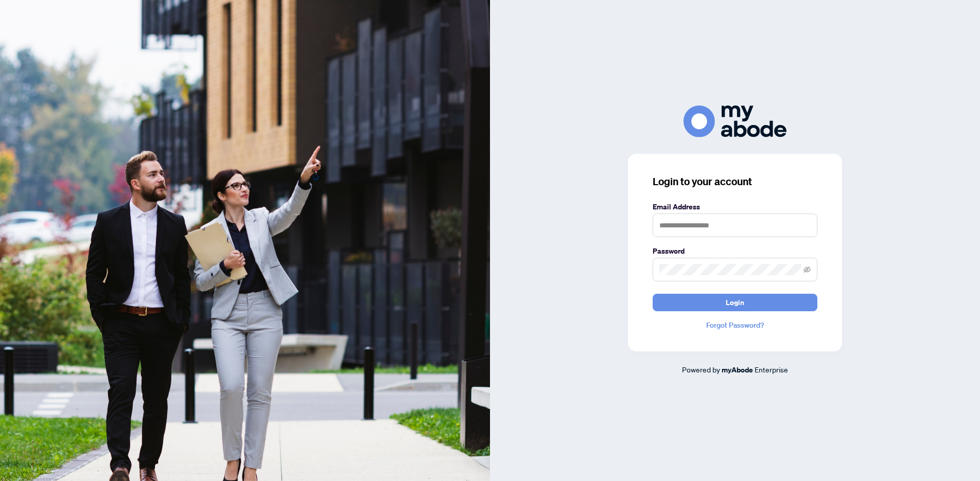 The width and height of the screenshot is (980, 481). Describe the element at coordinates (735, 302) in the screenshot. I see `button: Login` at that location.